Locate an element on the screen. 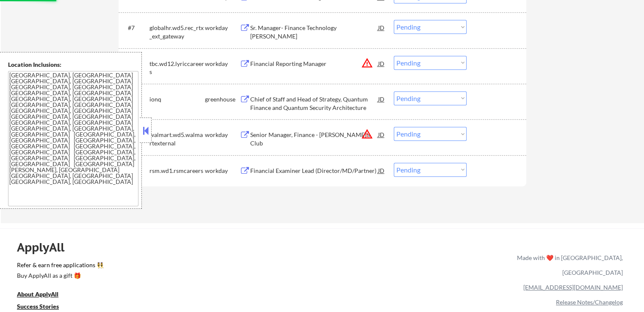  div: Chief of Staff and Head of Strategy, Quantum Finance and Quantum Security Architecture is located at coordinates (314, 103).